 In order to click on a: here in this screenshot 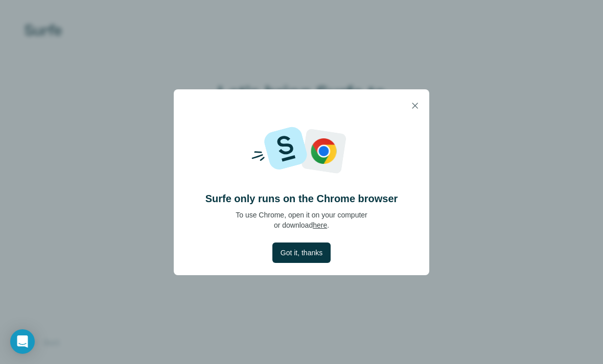, I will do `click(320, 225)`.